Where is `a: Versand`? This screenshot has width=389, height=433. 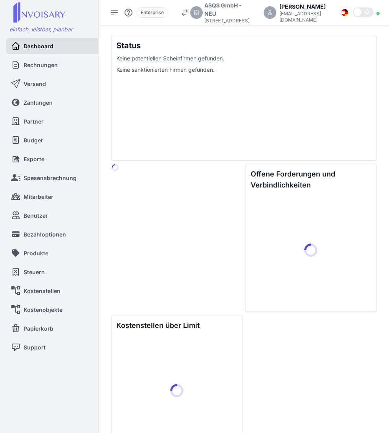 a: Versand is located at coordinates (53, 84).